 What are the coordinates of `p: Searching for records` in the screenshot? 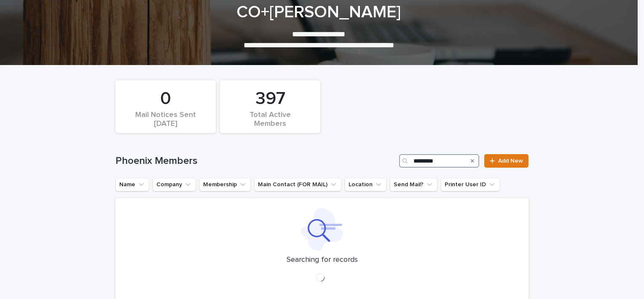 It's located at (322, 260).